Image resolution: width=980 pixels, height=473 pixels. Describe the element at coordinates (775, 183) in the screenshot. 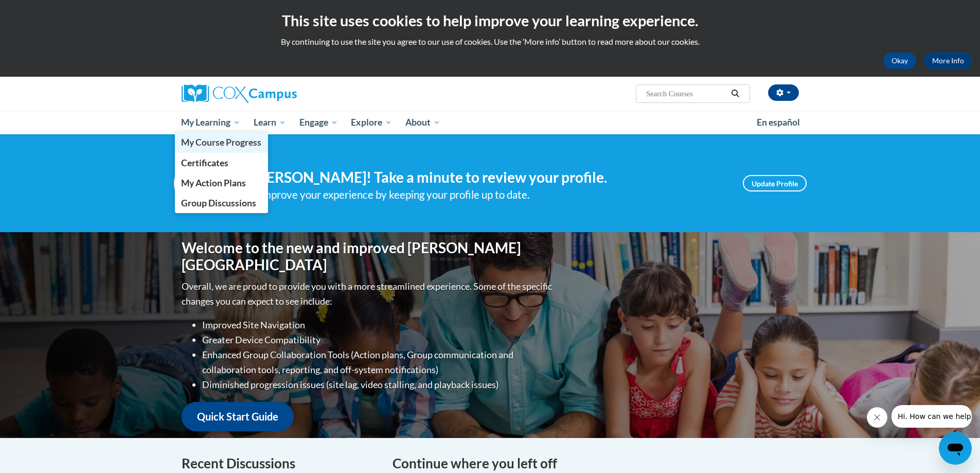

I see `a: Update Profile` at that location.